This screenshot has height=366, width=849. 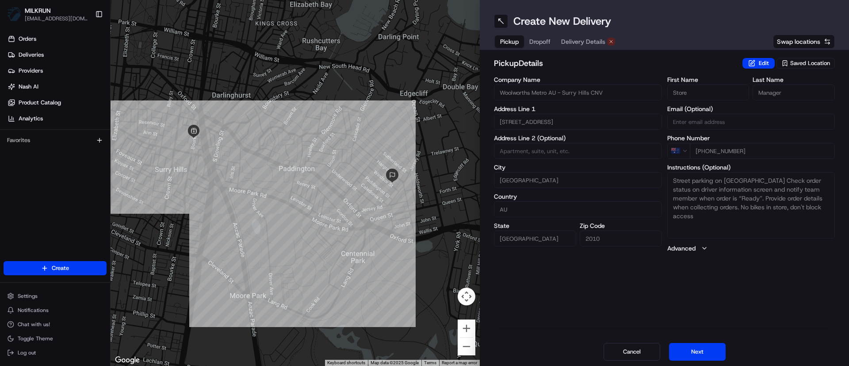 I want to click on button: Keyboard shortcuts, so click(x=346, y=363).